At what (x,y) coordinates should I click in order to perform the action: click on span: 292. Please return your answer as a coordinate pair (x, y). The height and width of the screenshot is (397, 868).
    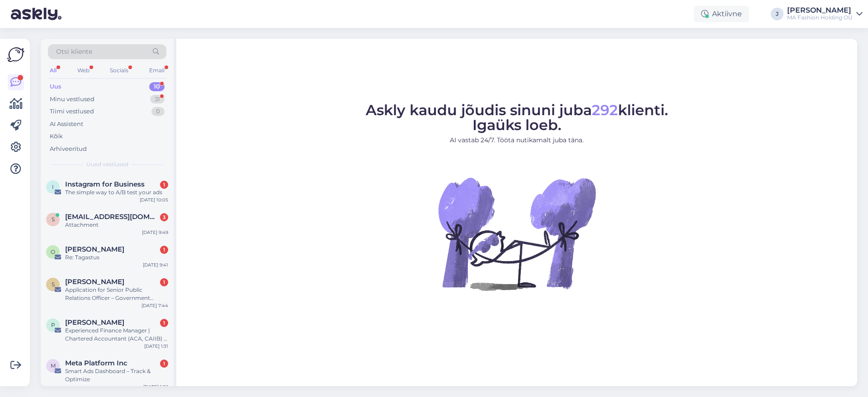
    Looking at the image, I should click on (605, 109).